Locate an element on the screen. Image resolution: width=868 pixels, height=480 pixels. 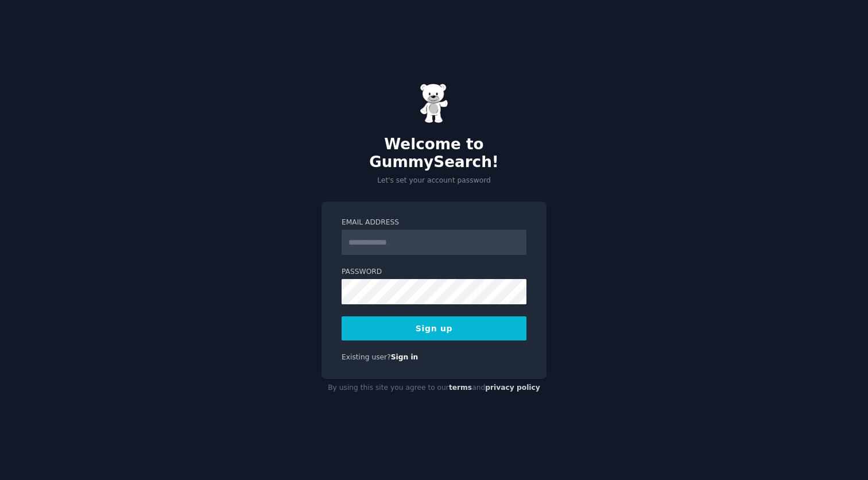
label: Email Address is located at coordinates (434, 223).